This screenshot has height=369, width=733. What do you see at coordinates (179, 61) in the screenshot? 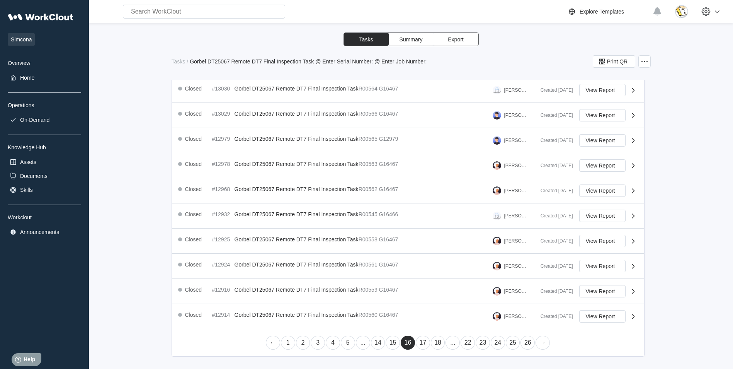
I see `a: Tasks` at bounding box center [179, 61].